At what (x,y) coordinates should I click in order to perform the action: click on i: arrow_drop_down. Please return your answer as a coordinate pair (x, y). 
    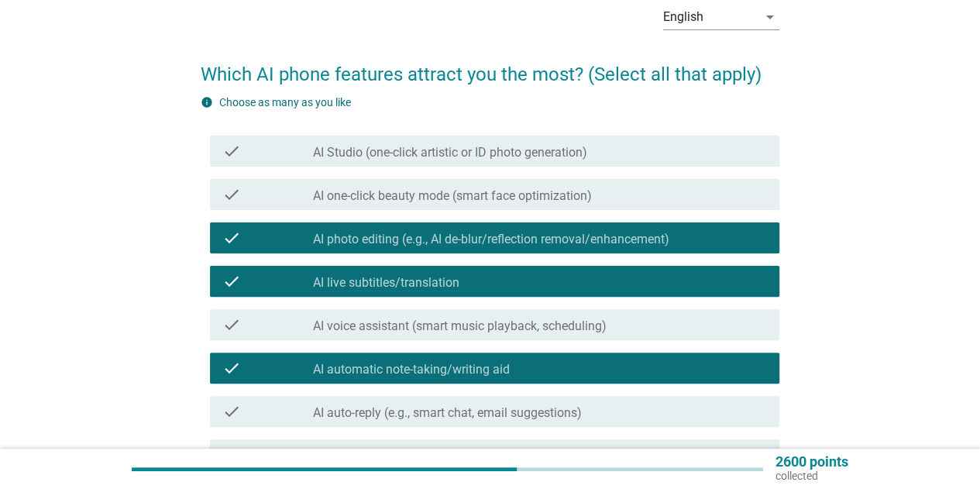
    Looking at the image, I should click on (769, 17).